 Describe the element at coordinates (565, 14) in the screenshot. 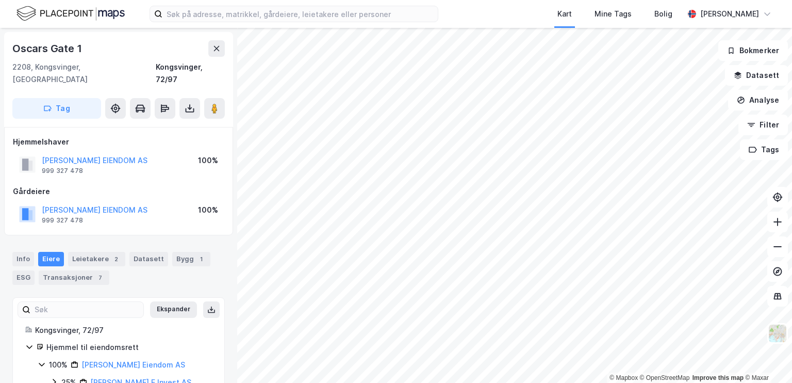

I see `div: Kart` at that location.